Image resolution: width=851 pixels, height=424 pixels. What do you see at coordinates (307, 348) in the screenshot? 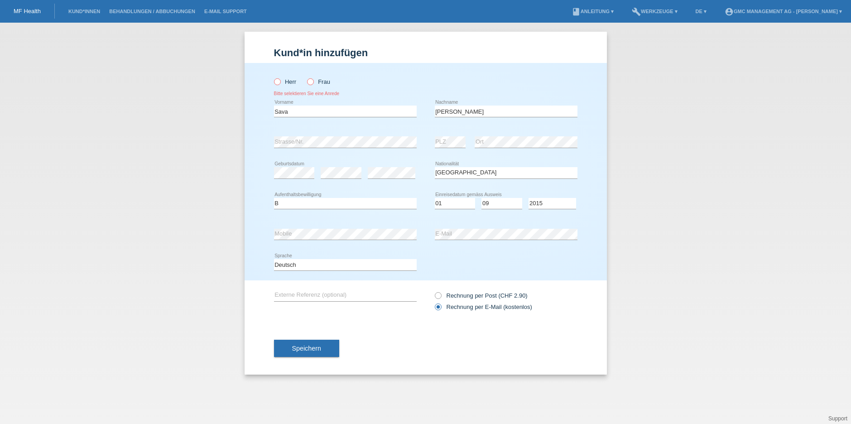
I see `span: Speichern` at bounding box center [307, 348].